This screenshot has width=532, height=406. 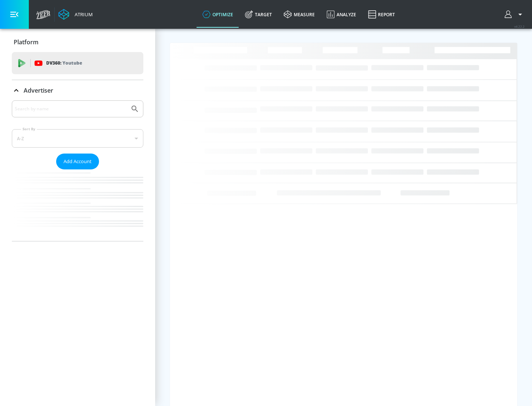 I want to click on label: Sort By, so click(x=29, y=129).